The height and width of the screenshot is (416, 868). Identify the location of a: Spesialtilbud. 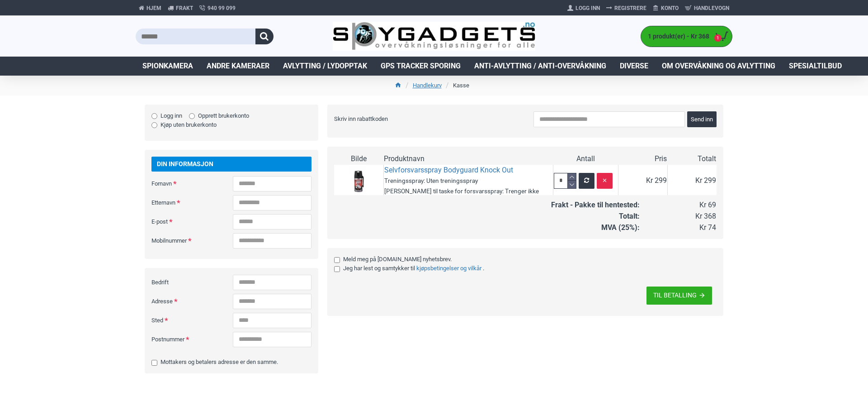
(816, 66).